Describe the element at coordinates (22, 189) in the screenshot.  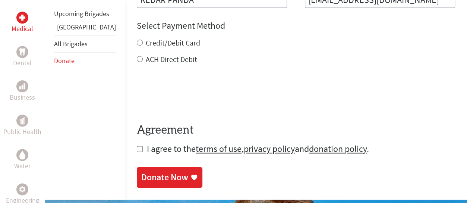
I see `div: Engineering` at that location.